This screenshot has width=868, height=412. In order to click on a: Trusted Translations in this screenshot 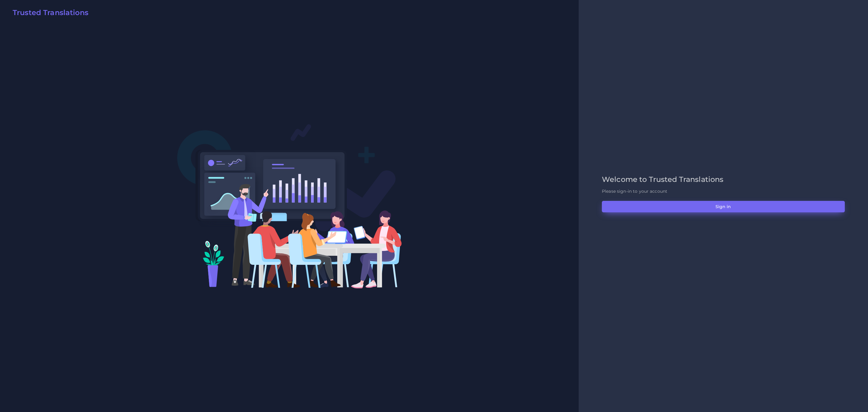, I will do `click(48, 14)`.